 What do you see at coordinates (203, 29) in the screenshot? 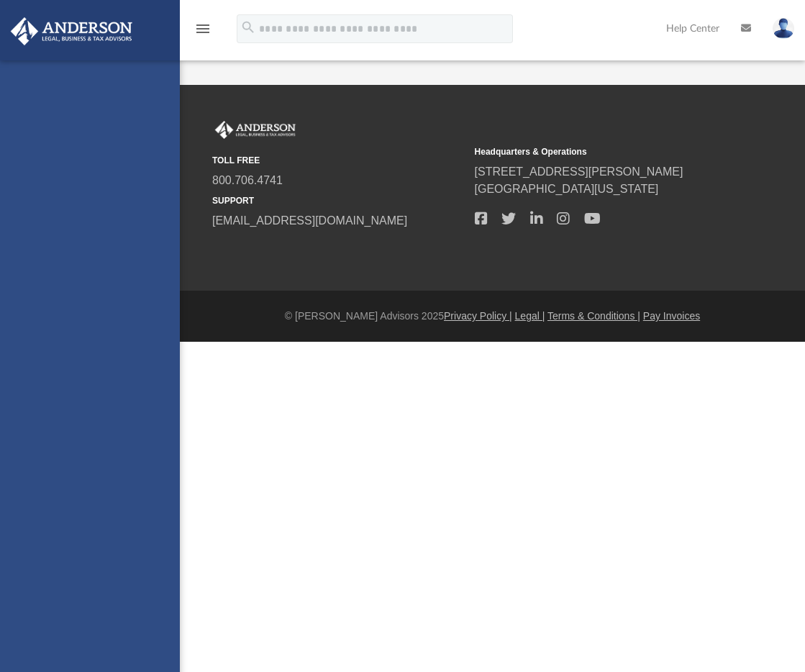
I see `i: menu` at bounding box center [203, 29].